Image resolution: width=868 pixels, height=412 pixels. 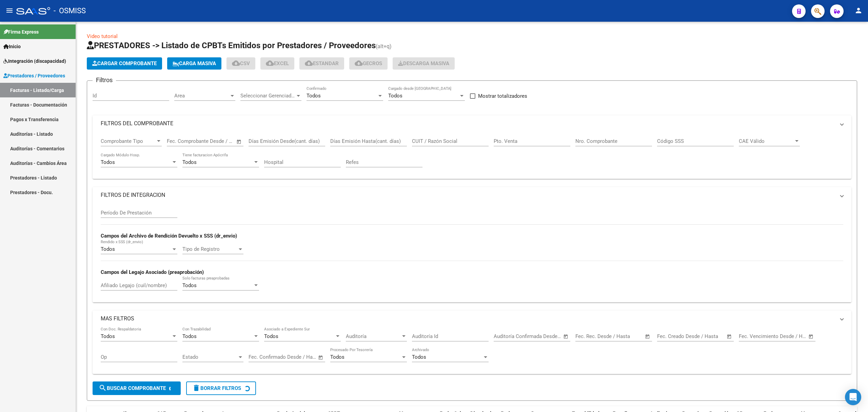 I want to click on span: Auditoría, so click(x=373, y=336).